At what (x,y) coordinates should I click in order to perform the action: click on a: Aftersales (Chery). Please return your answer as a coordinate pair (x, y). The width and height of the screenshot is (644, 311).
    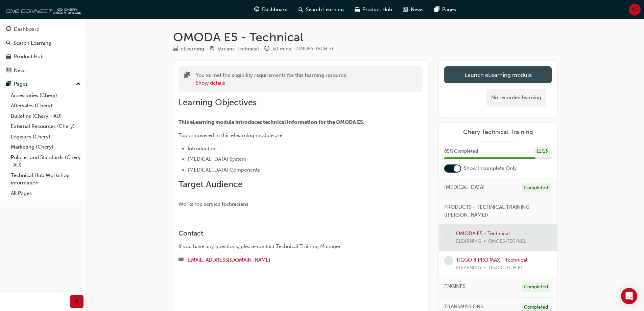
    Looking at the image, I should click on (46, 106).